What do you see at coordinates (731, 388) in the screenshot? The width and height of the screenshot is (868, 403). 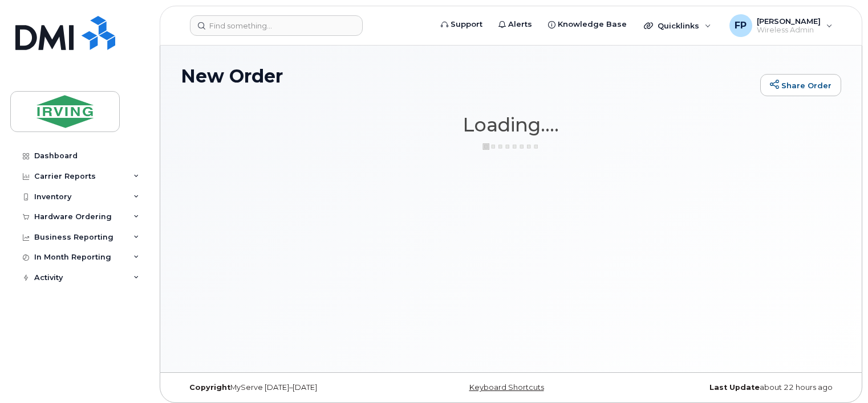 I see `div: about 22 hours ago` at bounding box center [731, 388].